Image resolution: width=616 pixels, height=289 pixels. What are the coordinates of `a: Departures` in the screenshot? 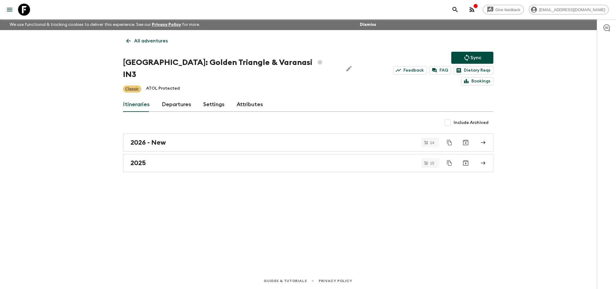 It's located at (177, 105).